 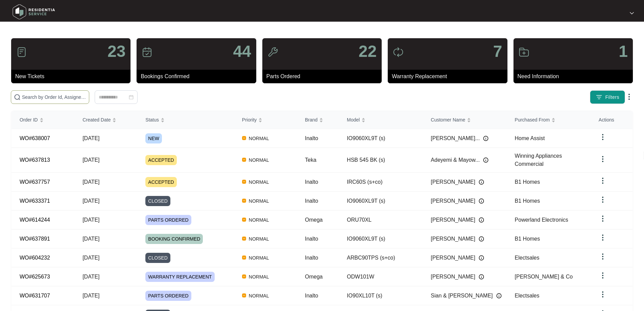 I want to click on p: 1, so click(x=623, y=52).